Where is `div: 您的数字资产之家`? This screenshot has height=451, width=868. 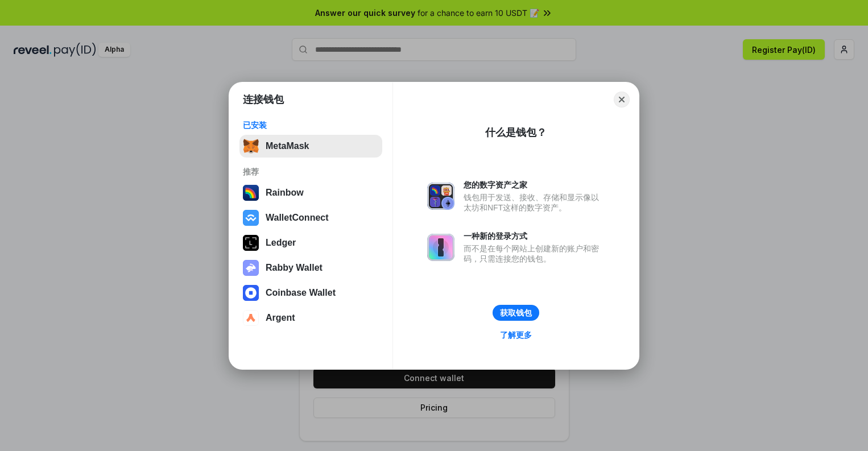 div: 您的数字资产之家 is located at coordinates (534, 185).